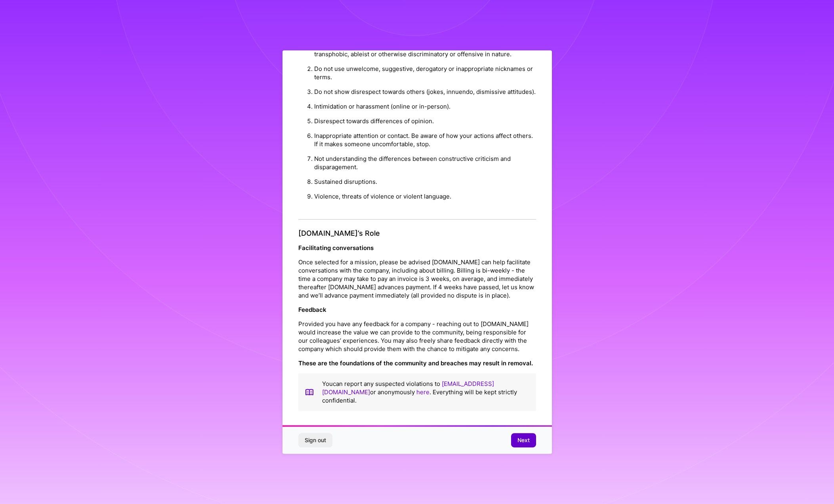 The width and height of the screenshot is (834, 504). Describe the element at coordinates (310, 392) in the screenshot. I see `img: book icon` at that location.